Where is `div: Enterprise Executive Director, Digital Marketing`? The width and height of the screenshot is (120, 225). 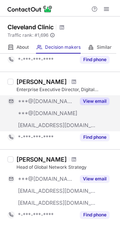 div: Enterprise Executive Director, Digital Marketing is located at coordinates (66, 90).